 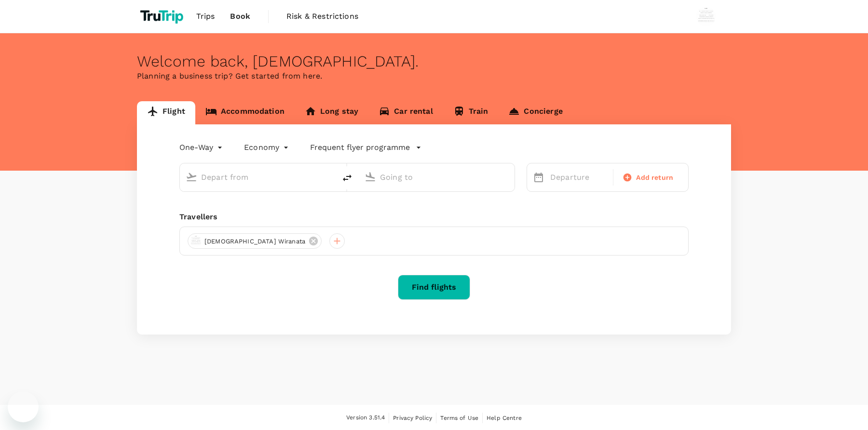 What do you see at coordinates (240, 16) in the screenshot?
I see `span: Book` at bounding box center [240, 16].